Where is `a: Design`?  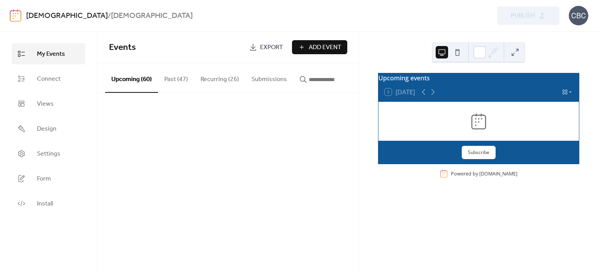 a: Design is located at coordinates (48, 129).